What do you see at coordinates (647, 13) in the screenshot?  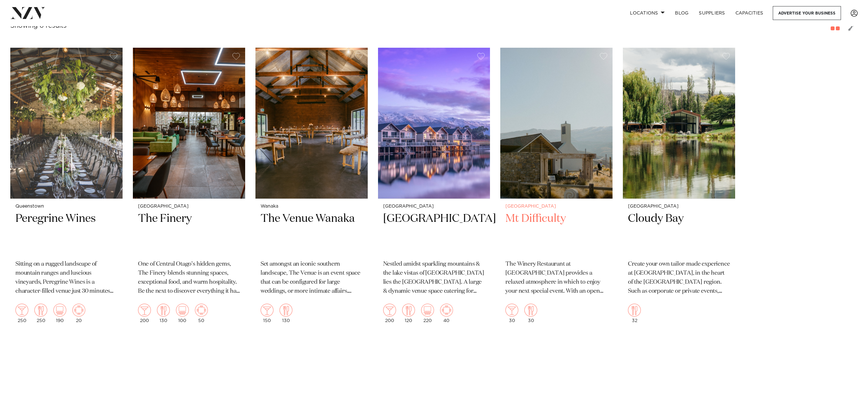 I see `a: Locations` at bounding box center [647, 13].